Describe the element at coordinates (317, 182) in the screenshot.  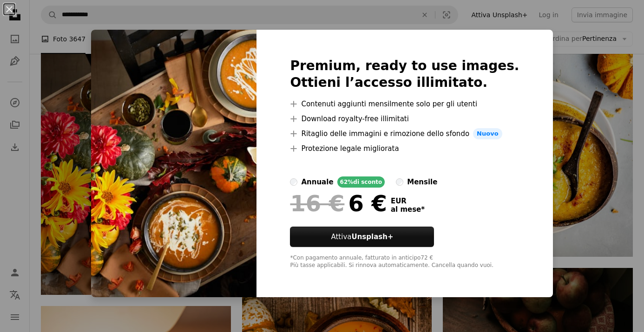
I see `div: annuale` at that location.